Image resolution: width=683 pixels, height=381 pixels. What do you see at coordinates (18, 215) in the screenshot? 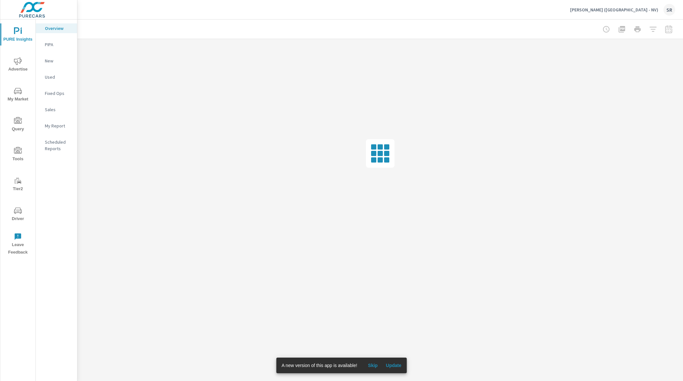
I see `span: Driver` at bounding box center [18, 215].